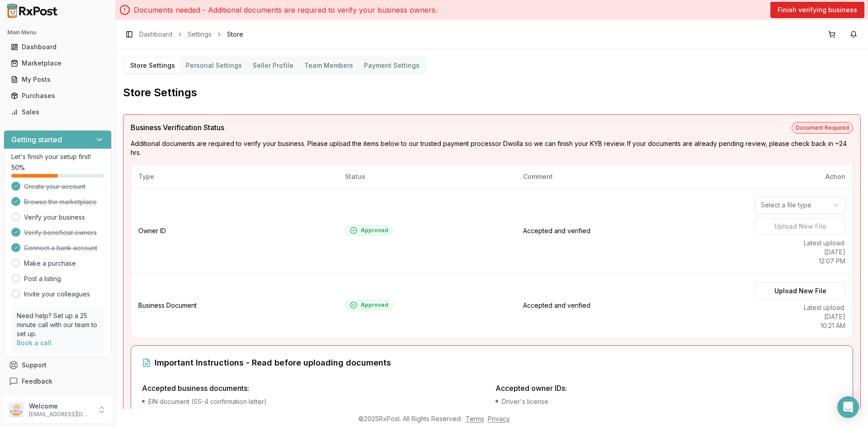 The width and height of the screenshot is (868, 427). Describe the element at coordinates (234, 177) in the screenshot. I see `th: Type` at that location.